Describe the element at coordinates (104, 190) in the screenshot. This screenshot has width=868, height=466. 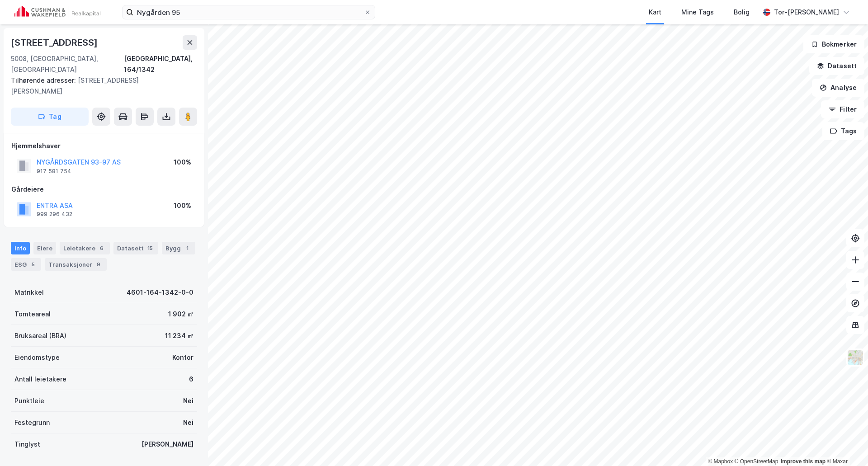
I see `div: Gårdeiere` at that location.